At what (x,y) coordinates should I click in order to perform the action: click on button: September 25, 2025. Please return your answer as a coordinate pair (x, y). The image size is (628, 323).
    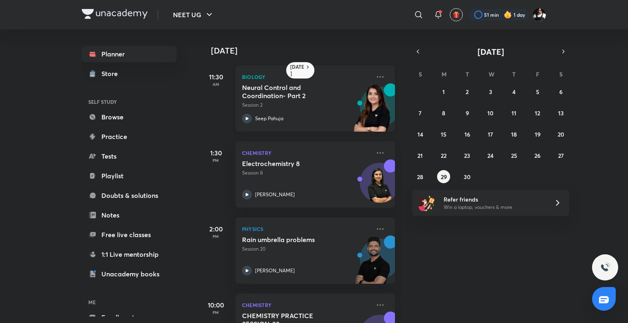
    Looking at the image, I should click on (514, 155).